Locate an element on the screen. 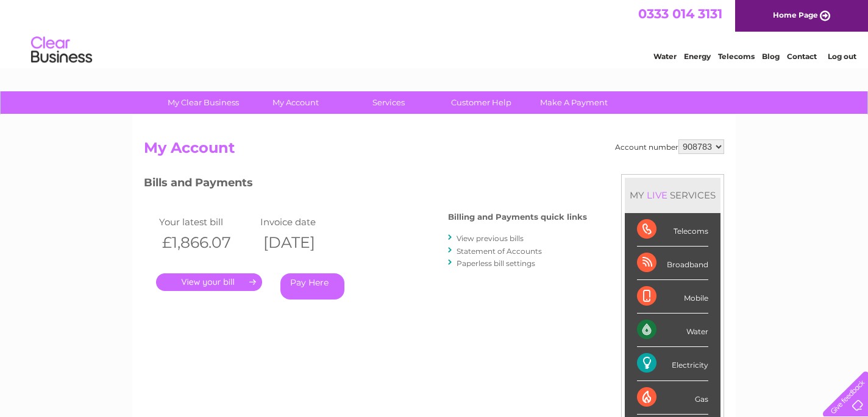 The width and height of the screenshot is (868, 417). a: Make A Payment is located at coordinates (574, 102).